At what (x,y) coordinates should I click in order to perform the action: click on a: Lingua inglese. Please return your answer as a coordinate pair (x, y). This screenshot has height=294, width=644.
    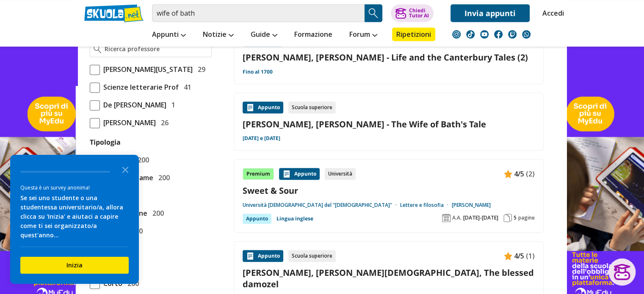
    Looking at the image, I should click on (295, 219).